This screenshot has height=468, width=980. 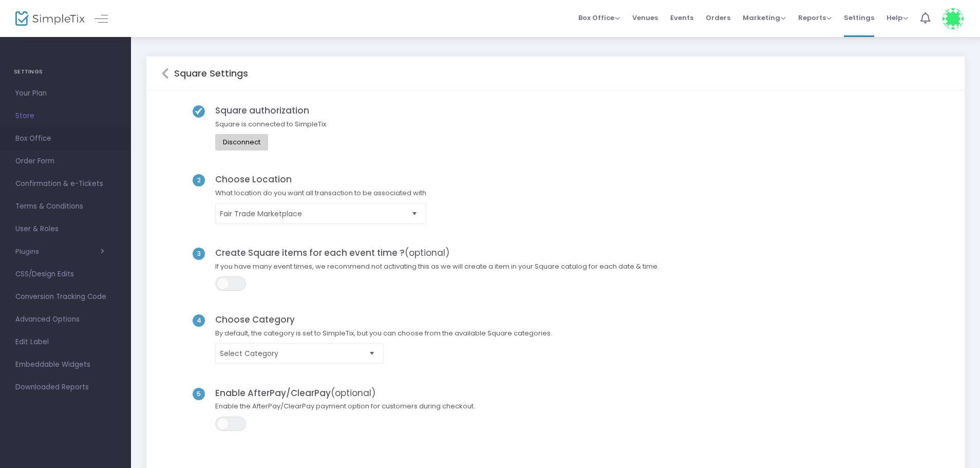 What do you see at coordinates (764, 17) in the screenshot?
I see `span: Marketing` at bounding box center [764, 17].